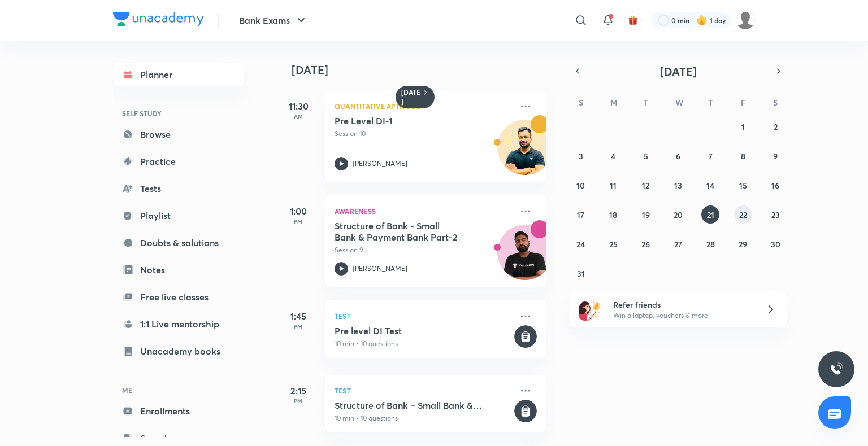 The height and width of the screenshot is (446, 868). I want to click on button: August 28, 2025, so click(710, 244).